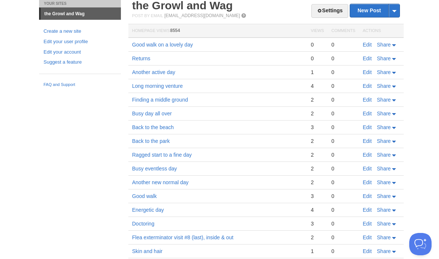 Image resolution: width=439 pixels, height=259 pixels. Describe the element at coordinates (154, 169) in the screenshot. I see `a: Busy eventless day` at that location.